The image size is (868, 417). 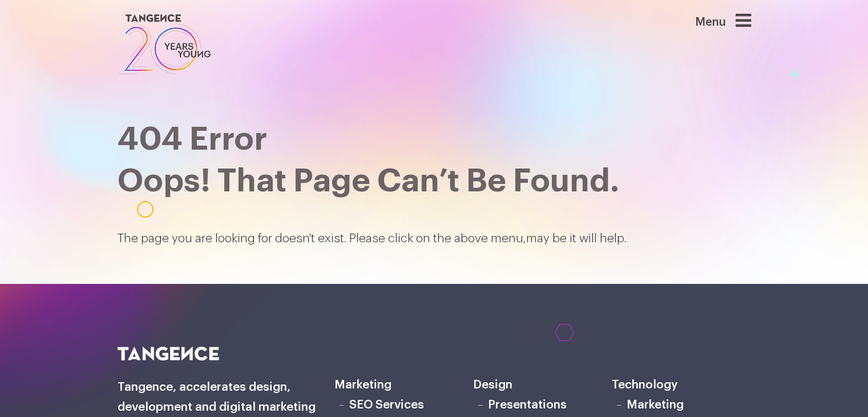 What do you see at coordinates (386, 404) in the screenshot?
I see `a: SEO Services` at bounding box center [386, 404].